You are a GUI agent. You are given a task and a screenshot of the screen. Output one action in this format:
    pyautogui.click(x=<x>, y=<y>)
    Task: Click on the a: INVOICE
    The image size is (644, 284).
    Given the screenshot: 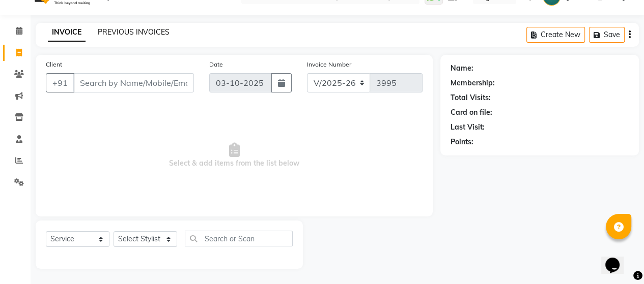 What is the action you would take?
    pyautogui.click(x=67, y=33)
    